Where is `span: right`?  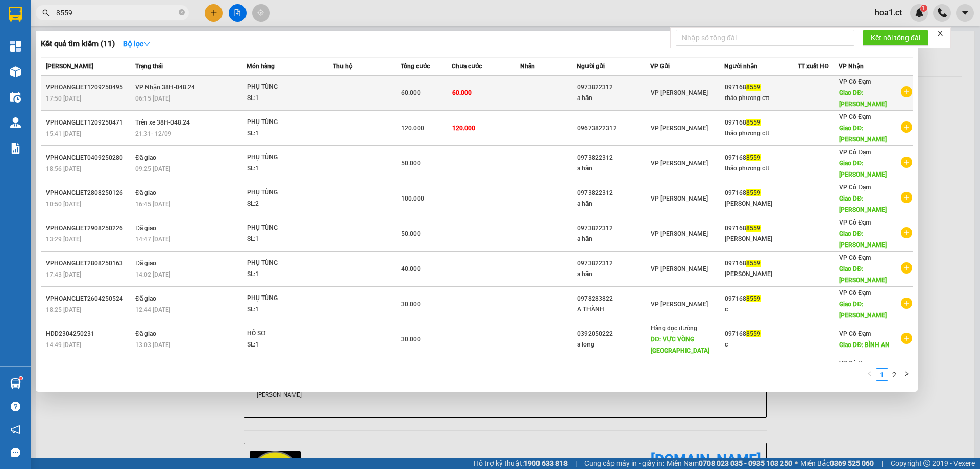 span: right is located at coordinates (906, 373).